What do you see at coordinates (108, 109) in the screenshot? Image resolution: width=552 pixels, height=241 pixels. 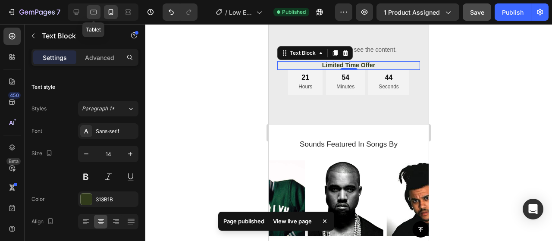 I see `button: Paragraph 1*` at bounding box center [108, 109].